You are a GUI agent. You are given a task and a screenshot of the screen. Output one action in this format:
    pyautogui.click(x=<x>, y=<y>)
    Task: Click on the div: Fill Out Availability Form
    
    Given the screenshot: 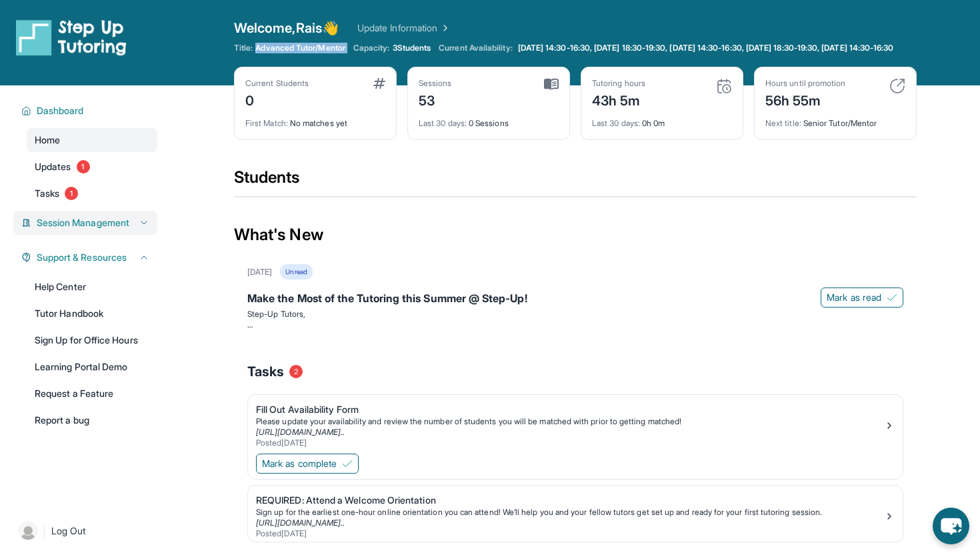 What is the action you would take?
    pyautogui.click(x=570, y=410)
    